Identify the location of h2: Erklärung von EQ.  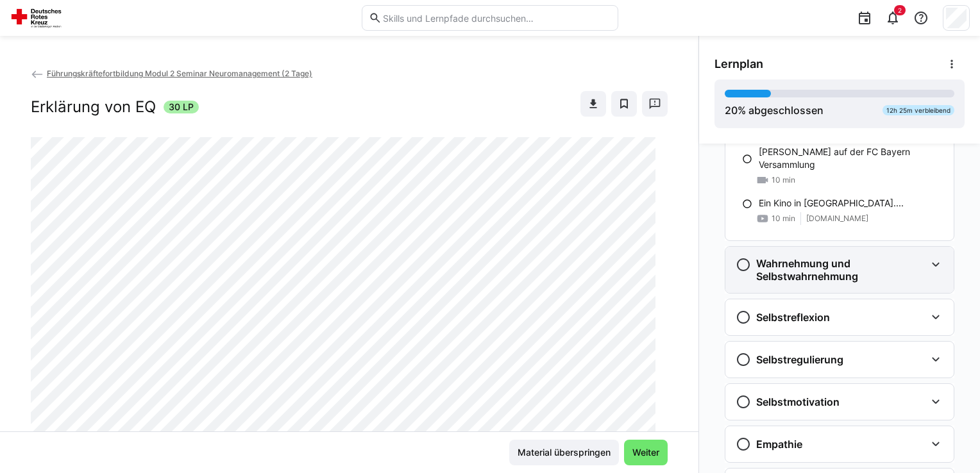
(93, 107).